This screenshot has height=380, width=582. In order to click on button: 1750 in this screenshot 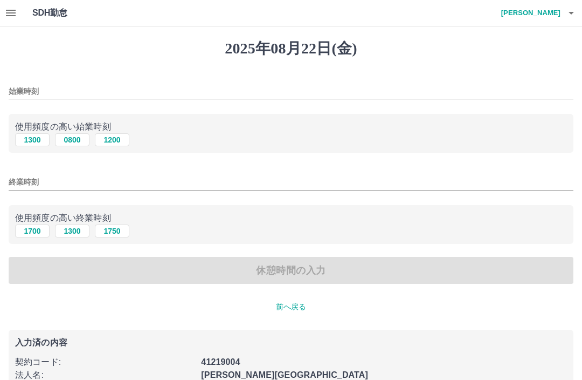, I will do `click(112, 231)`.